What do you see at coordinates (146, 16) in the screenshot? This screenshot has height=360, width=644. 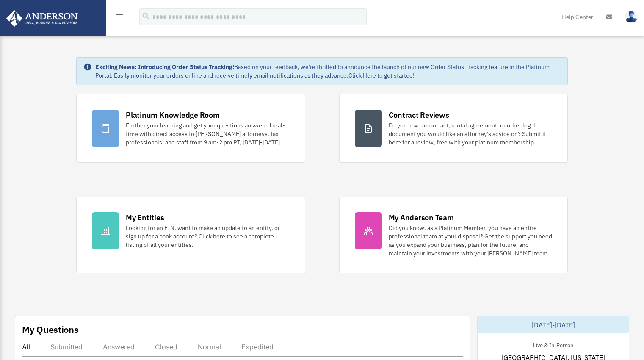 I see `i: search` at bounding box center [146, 16].